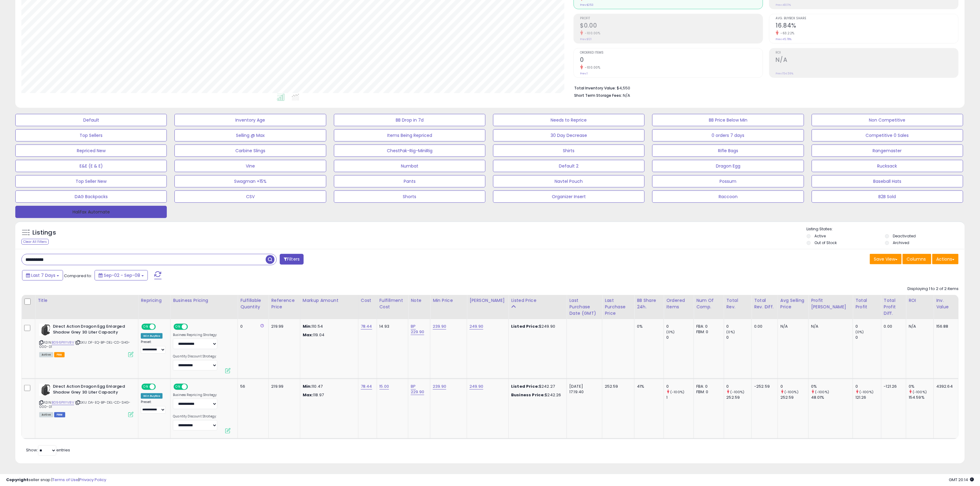  Describe the element at coordinates (888, 166) in the screenshot. I see `button: Rucksack` at that location.